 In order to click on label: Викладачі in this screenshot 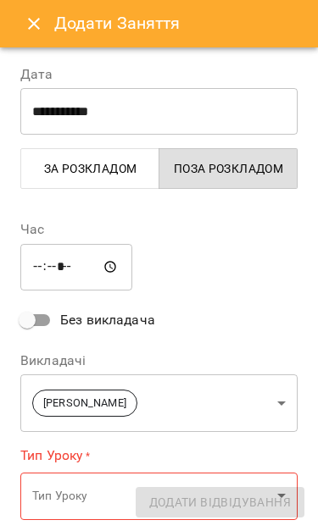, I will do `click(159, 361)`.